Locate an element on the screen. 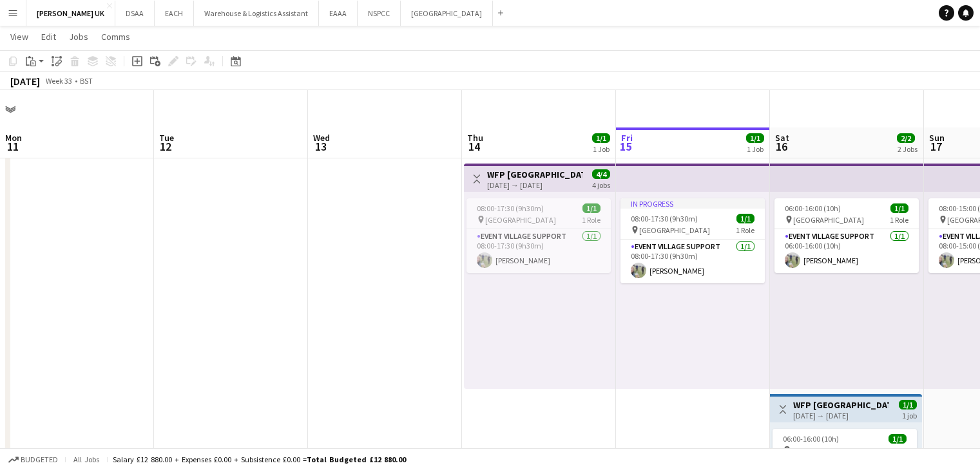 Image resolution: width=980 pixels, height=470 pixels. a: Jobs is located at coordinates (79, 37).